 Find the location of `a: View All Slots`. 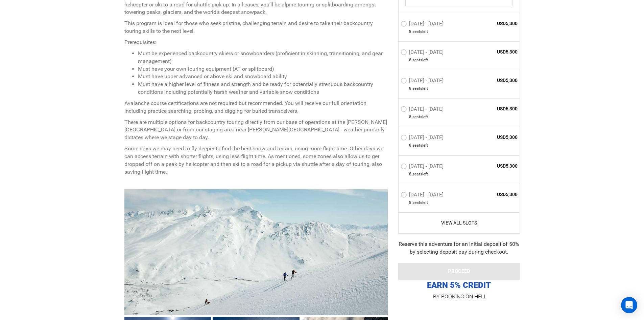

a: View All Slots is located at coordinates (459, 222).